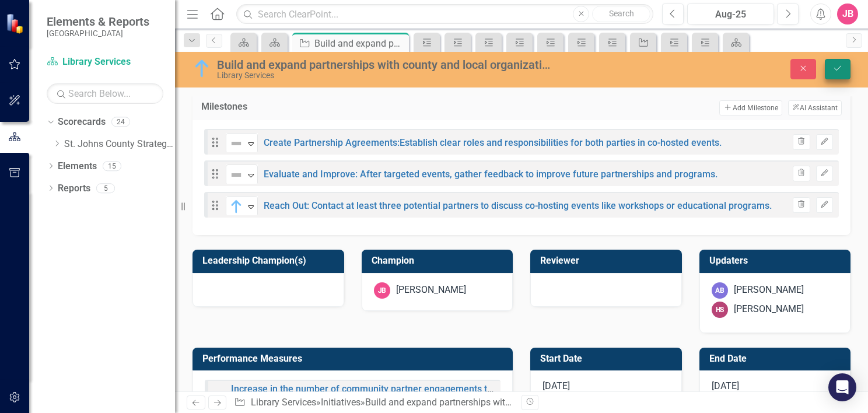 The width and height of the screenshot is (868, 413). I want to click on a: Create Partnership Agreements:Establish clear roles and responsibilities for both parties in co-h..., so click(492, 142).